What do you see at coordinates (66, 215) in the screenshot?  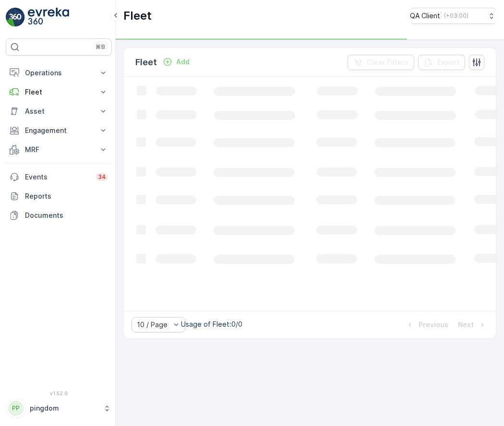 I see `p: Documents` at bounding box center [66, 215].